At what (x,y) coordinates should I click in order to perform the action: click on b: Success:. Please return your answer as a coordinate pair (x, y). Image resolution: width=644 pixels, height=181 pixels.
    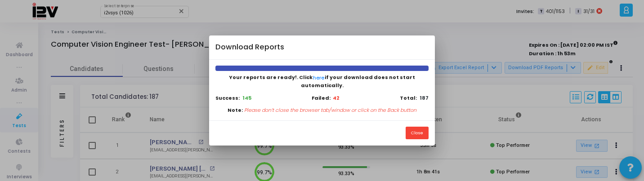
    Looking at the image, I should click on (227, 98).